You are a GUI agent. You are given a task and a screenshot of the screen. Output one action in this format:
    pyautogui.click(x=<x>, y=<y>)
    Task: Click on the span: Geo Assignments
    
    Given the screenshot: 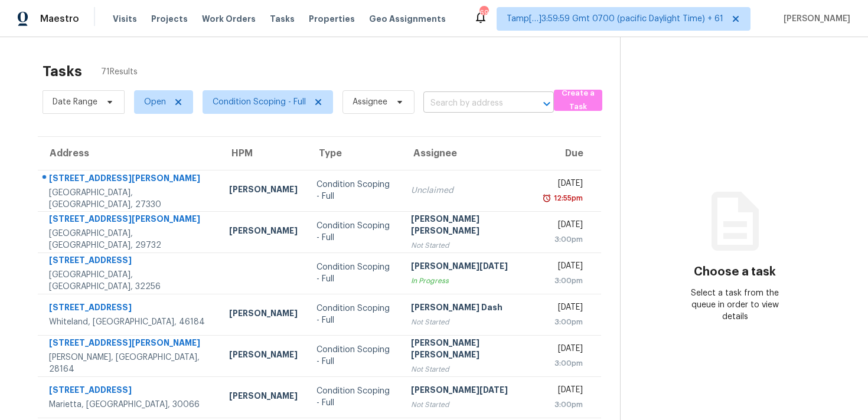 What is the action you would take?
    pyautogui.click(x=407, y=19)
    